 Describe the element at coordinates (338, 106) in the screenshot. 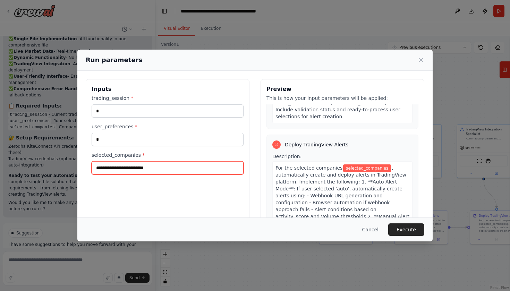

I see `span: ], "alert_mode": "auto", "user_confirmed": true, "selection_count": 3 } ``` Include validation st...` at that location.